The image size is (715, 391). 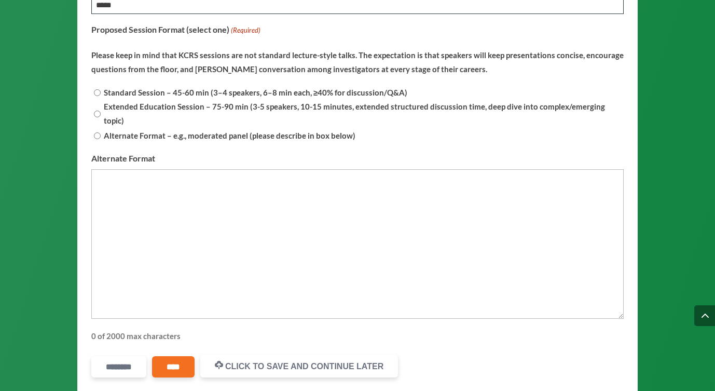 What do you see at coordinates (229, 135) in the screenshot?
I see `label: Alternate Format – e.g., moderated panel (please describe in box below)` at bounding box center [229, 135].